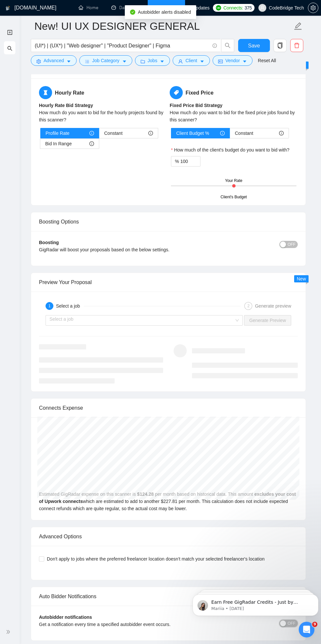  What do you see at coordinates (122, 46) in the screenshot?
I see `input: Search Freelance Jobs...` at bounding box center [122, 46].